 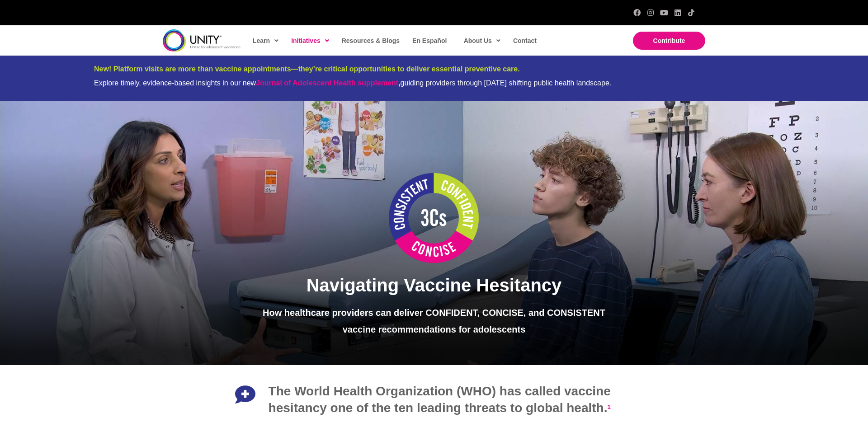 I want to click on sup: 1, so click(x=608, y=407).